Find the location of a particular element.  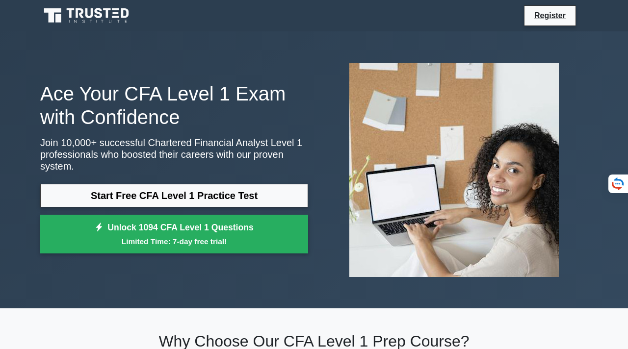

a: Register is located at coordinates (550, 15).